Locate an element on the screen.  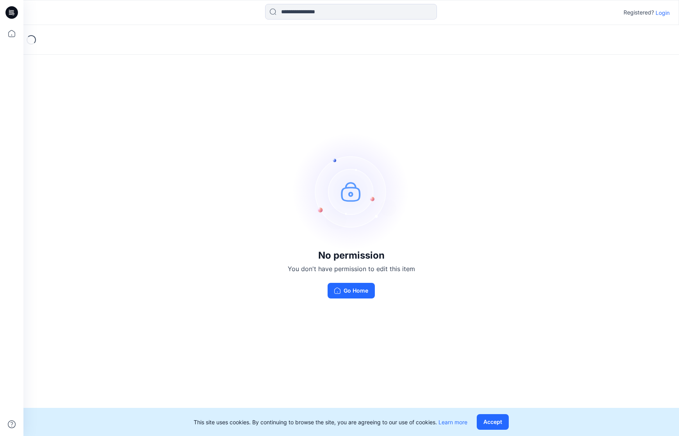
a: Learn more is located at coordinates (453, 421).